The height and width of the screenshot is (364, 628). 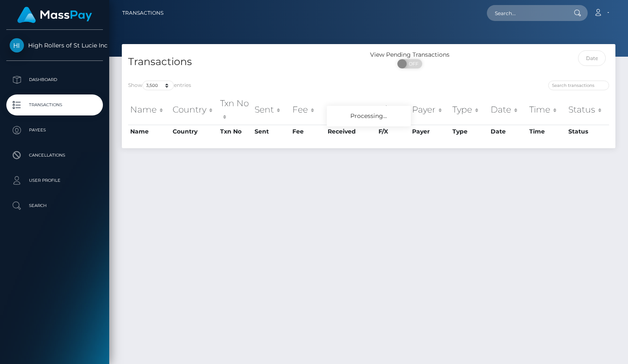 I want to click on div: Processing..., so click(x=369, y=116).